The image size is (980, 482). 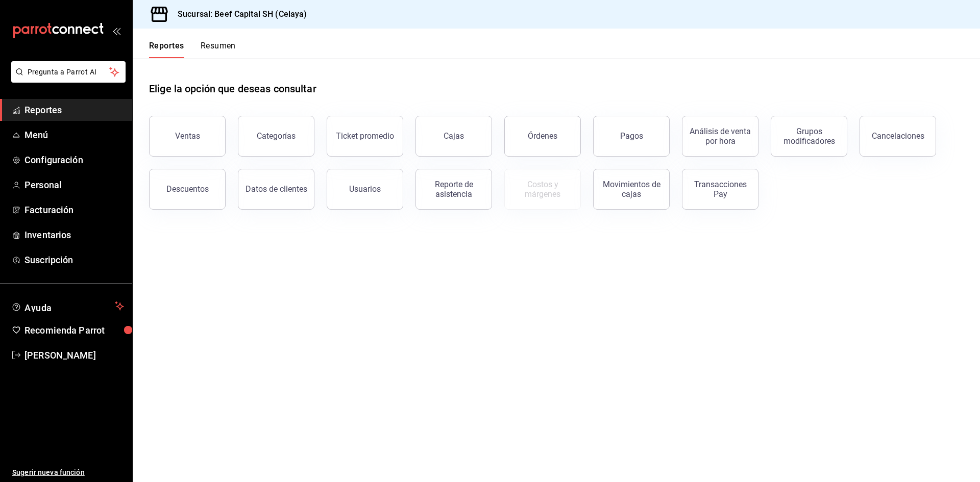 What do you see at coordinates (74, 110) in the screenshot?
I see `span: Reportes` at bounding box center [74, 110].